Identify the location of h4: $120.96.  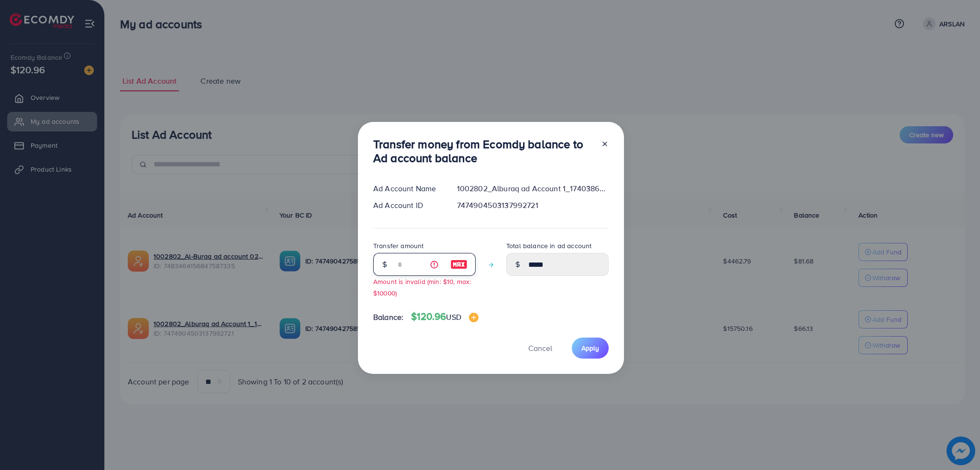
(445, 317).